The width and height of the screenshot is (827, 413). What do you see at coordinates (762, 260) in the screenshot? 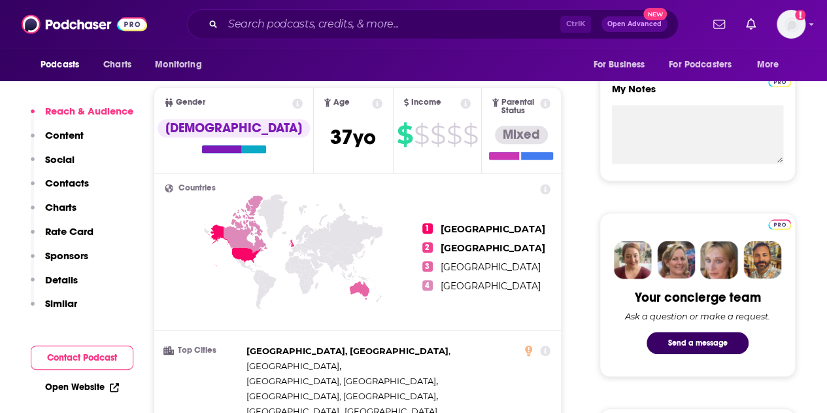
I see `img: Jon Profile` at bounding box center [762, 260].